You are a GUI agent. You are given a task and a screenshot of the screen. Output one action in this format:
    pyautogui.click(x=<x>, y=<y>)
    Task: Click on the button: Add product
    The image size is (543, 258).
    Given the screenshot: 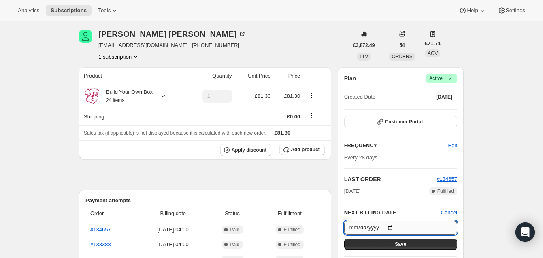 What is the action you would take?
    pyautogui.click(x=301, y=150)
    